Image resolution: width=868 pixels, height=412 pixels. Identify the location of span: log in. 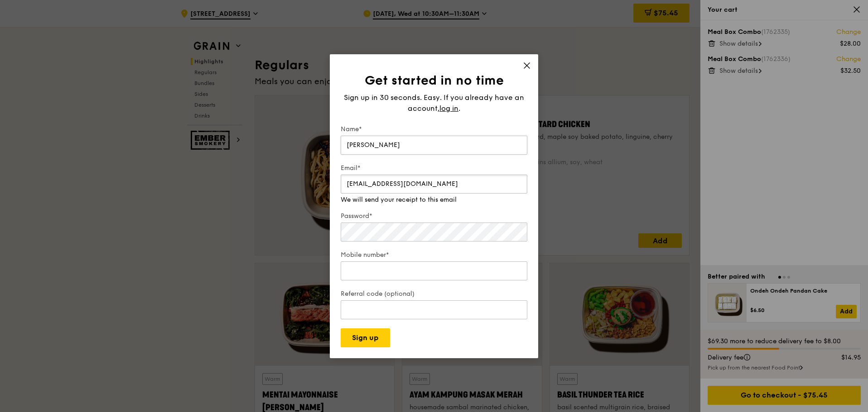
(449, 108).